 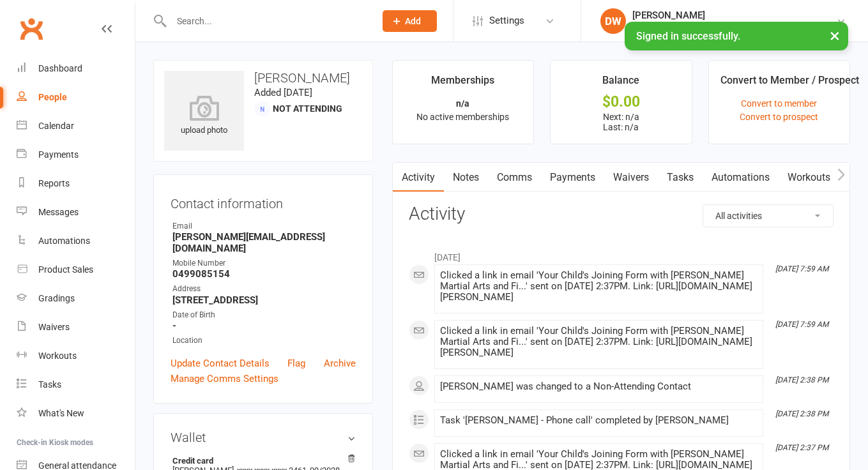 I want to click on div: Dashboard, so click(x=60, y=69).